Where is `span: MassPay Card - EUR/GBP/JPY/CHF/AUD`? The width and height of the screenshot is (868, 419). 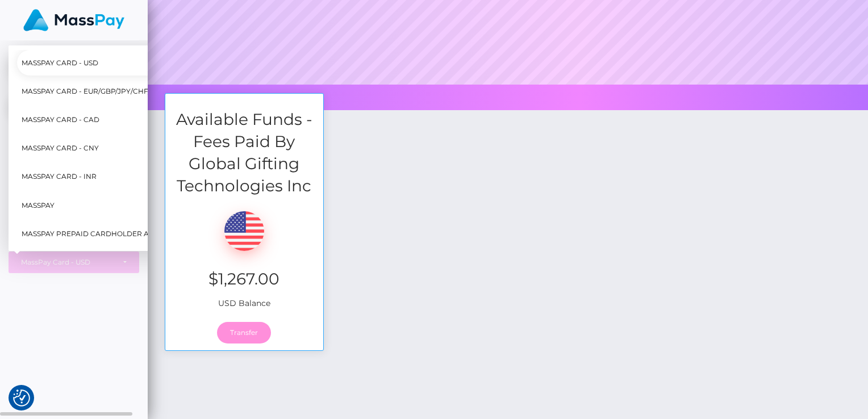
span: MassPay Card - EUR/GBP/JPY/CHF/AUD is located at coordinates (94, 92).